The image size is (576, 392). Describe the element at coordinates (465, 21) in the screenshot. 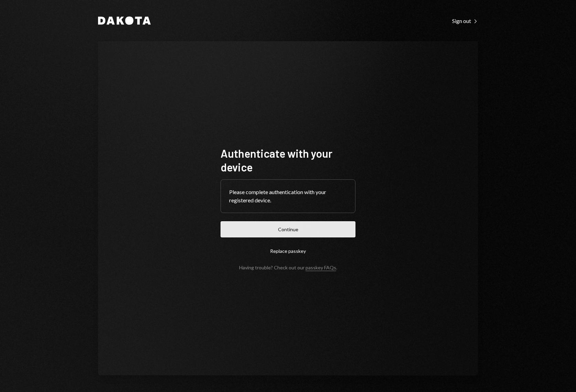

I see `div: Sign out` at that location.